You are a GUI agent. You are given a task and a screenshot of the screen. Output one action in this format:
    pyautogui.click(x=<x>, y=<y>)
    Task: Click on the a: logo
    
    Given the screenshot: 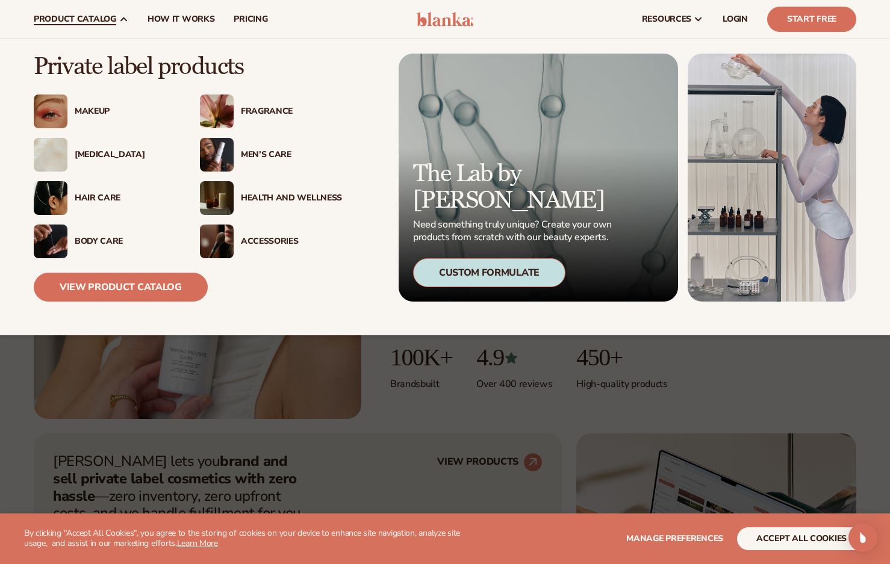 What is the action you would take?
    pyautogui.click(x=445, y=19)
    